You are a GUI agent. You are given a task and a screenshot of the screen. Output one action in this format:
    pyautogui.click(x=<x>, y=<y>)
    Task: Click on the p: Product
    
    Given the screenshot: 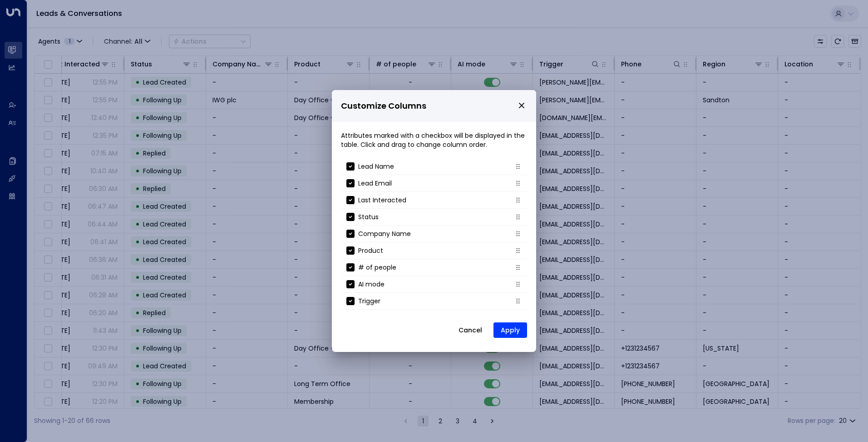 What is the action you would take?
    pyautogui.click(x=370, y=250)
    